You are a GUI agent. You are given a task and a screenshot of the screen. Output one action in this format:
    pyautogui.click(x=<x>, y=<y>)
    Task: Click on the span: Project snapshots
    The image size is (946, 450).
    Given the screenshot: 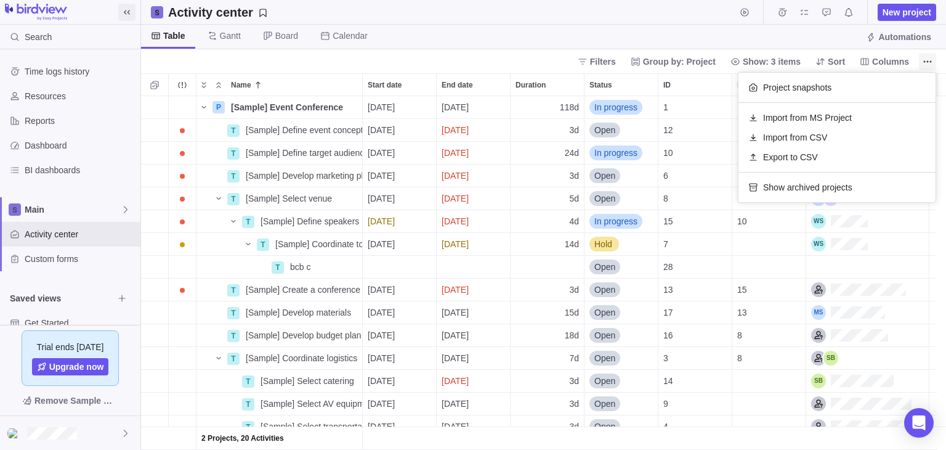 What is the action you would take?
    pyautogui.click(x=797, y=87)
    